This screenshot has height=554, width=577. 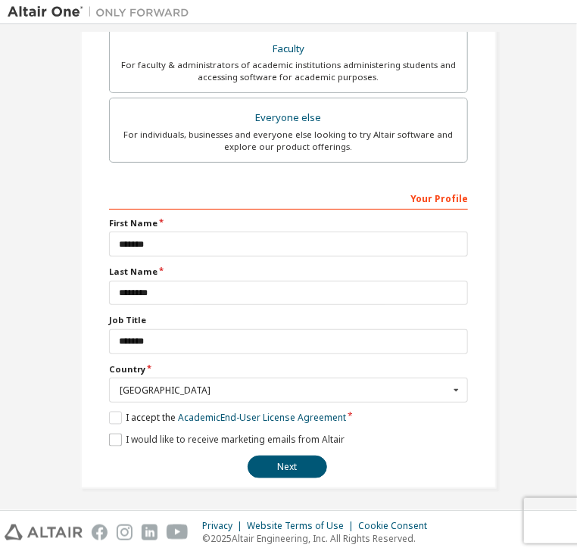 I want to click on p: © 2025 Altair Engineering, Inc. All Rights Reserved., so click(x=319, y=538).